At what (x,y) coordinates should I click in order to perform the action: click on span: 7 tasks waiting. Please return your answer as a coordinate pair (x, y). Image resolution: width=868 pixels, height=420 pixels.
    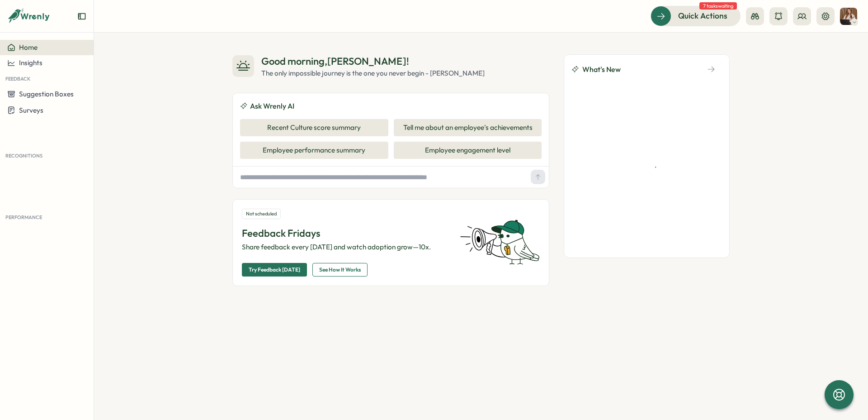
    Looking at the image, I should click on (718, 6).